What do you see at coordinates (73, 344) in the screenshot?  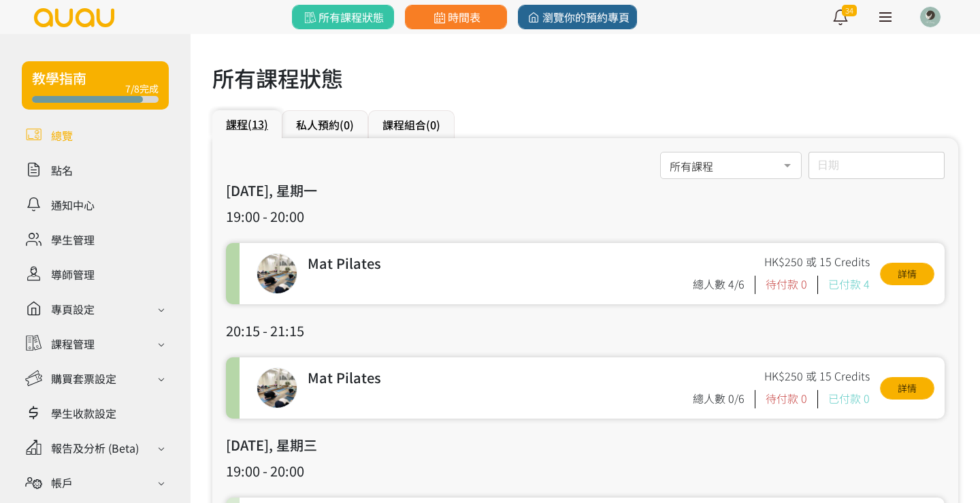 I see `div: 課程管理` at bounding box center [73, 344].